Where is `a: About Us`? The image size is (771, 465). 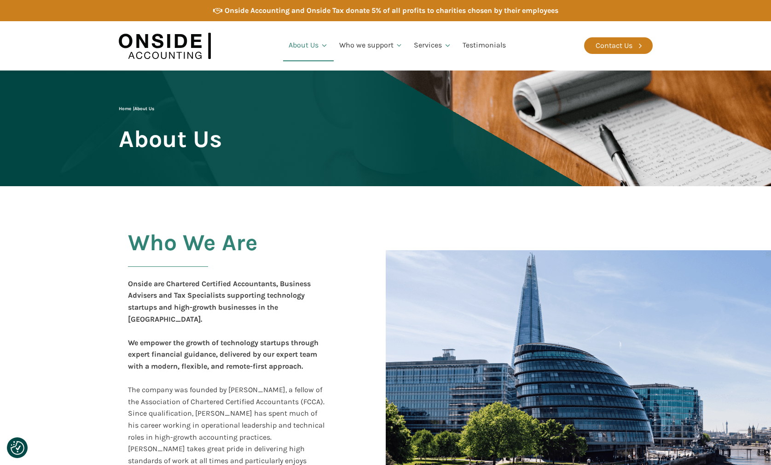
a: About Us is located at coordinates (309, 46).